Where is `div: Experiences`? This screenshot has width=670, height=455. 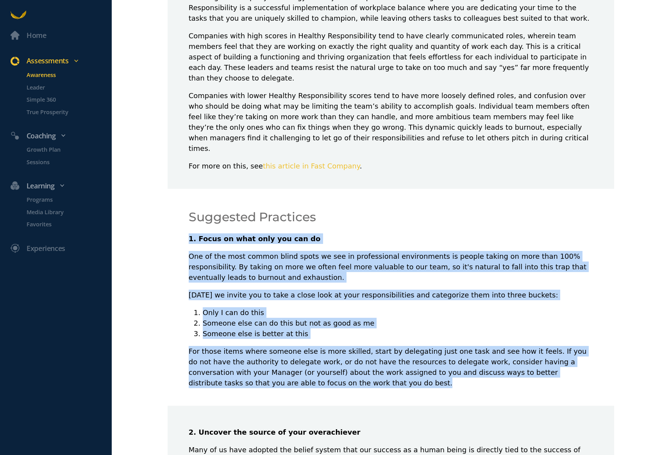 div: Experiences is located at coordinates (46, 248).